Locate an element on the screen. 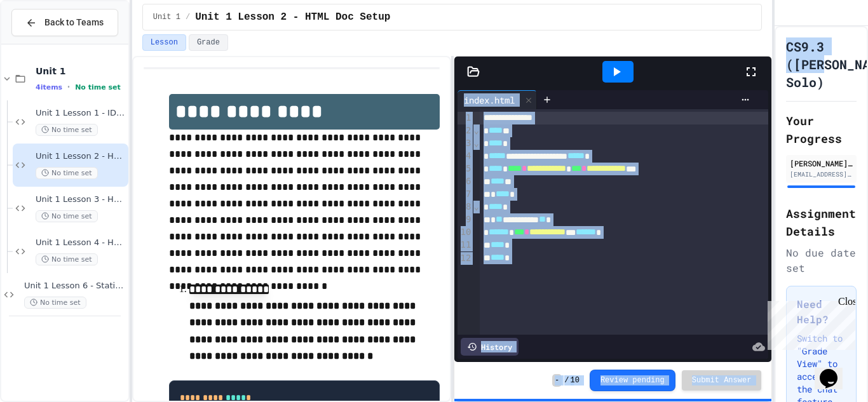 The image size is (868, 402). div: 10 is located at coordinates (465, 232).